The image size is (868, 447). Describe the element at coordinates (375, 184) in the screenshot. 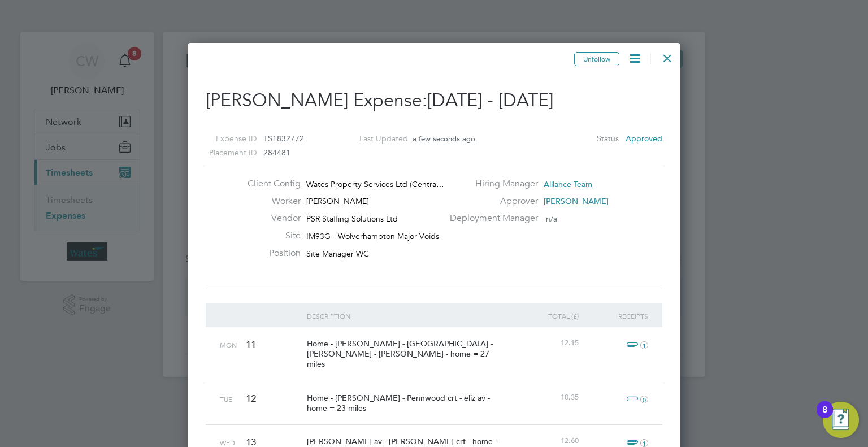

I see `span: Wates Property Services Ltd (Centra…` at that location.